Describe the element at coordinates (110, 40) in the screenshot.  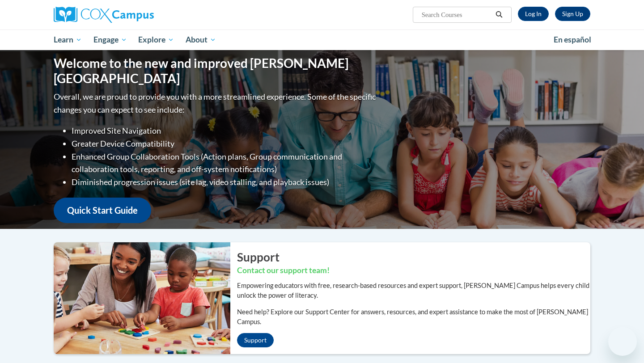
I see `span: Engage` at that location.